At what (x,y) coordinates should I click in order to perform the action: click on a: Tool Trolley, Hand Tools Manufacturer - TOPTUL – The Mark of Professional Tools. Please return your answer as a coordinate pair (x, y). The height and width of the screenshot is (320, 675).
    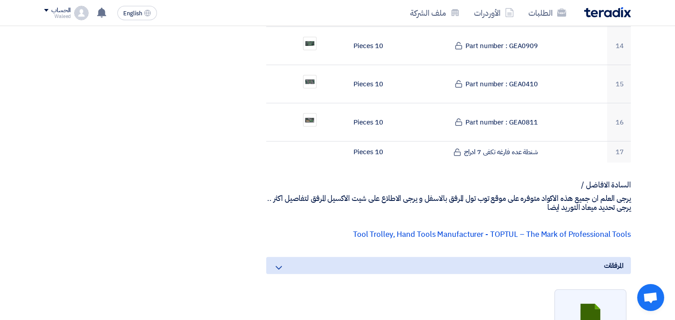
    Looking at the image, I should click on (492, 234).